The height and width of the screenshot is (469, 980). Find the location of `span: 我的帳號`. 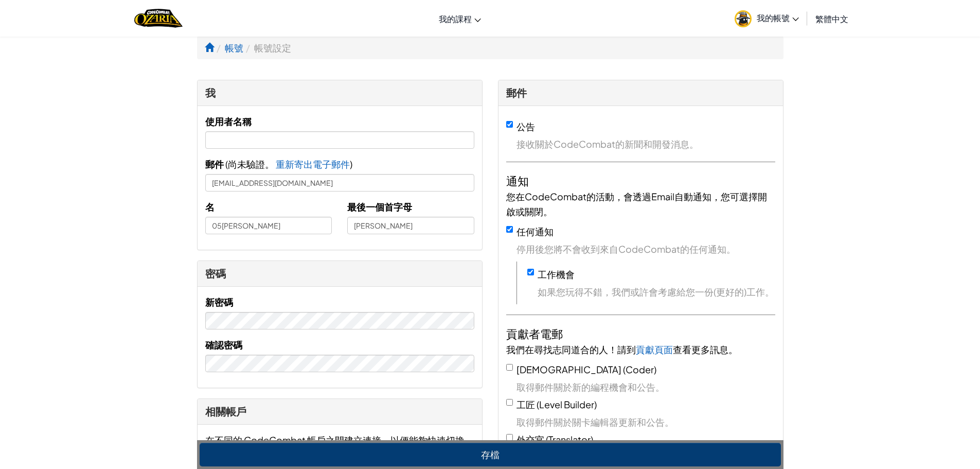

span: 我的帳號 is located at coordinates (778, 17).